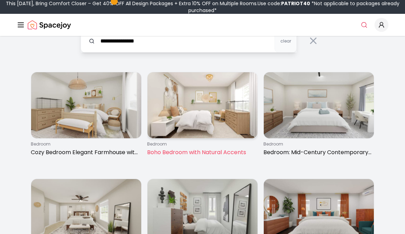  I want to click on img: Bedroom: Mid-Century Contemporary with Calm Vibes, so click(319, 105).